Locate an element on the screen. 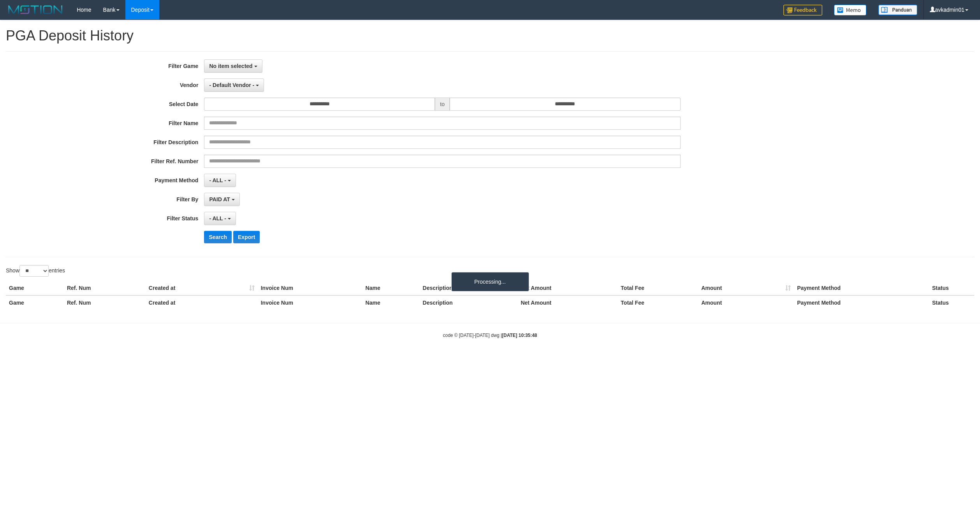 The width and height of the screenshot is (980, 532). img: panduan.png is located at coordinates (897, 10).